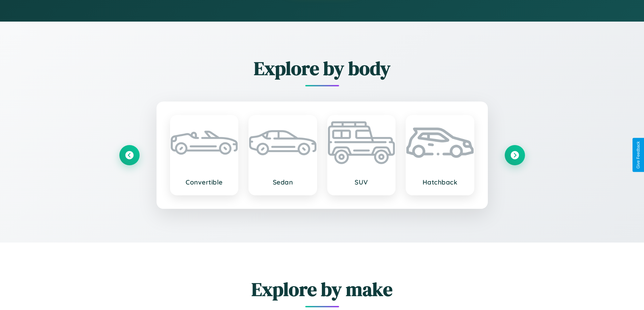 Image resolution: width=644 pixels, height=310 pixels. Describe the element at coordinates (638, 155) in the screenshot. I see `div: Give Feedback` at that location.